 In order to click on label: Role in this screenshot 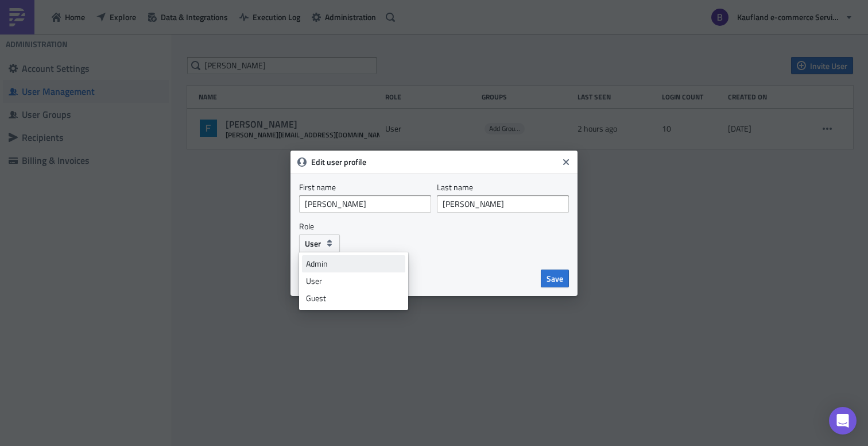, I will do `click(306, 227)`.